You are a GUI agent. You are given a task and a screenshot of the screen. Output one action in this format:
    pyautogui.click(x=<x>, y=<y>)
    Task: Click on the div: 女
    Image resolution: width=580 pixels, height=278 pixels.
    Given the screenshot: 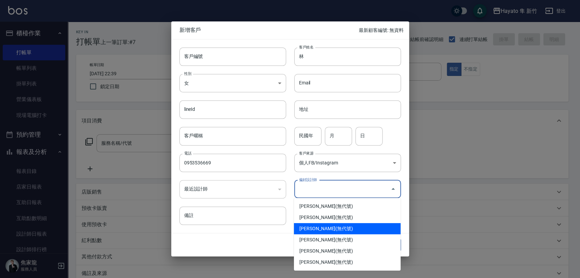 What is the action you would take?
    pyautogui.click(x=233, y=83)
    